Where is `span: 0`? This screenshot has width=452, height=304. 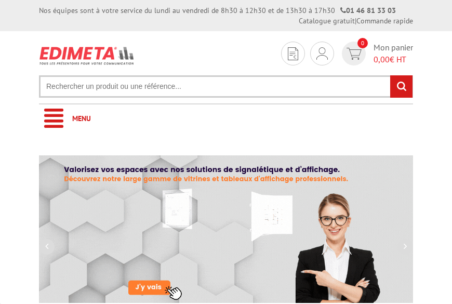
span: 0 is located at coordinates (363, 43).